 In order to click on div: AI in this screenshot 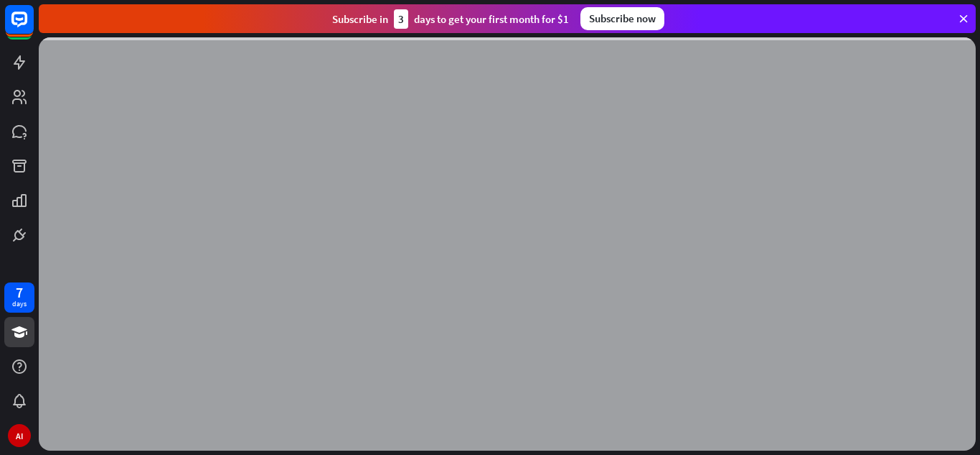, I will do `click(20, 435)`.